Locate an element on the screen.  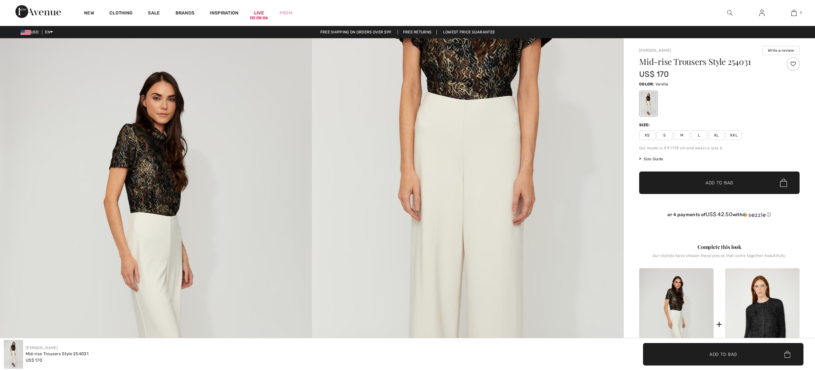
div: Complete this look is located at coordinates (719, 247).